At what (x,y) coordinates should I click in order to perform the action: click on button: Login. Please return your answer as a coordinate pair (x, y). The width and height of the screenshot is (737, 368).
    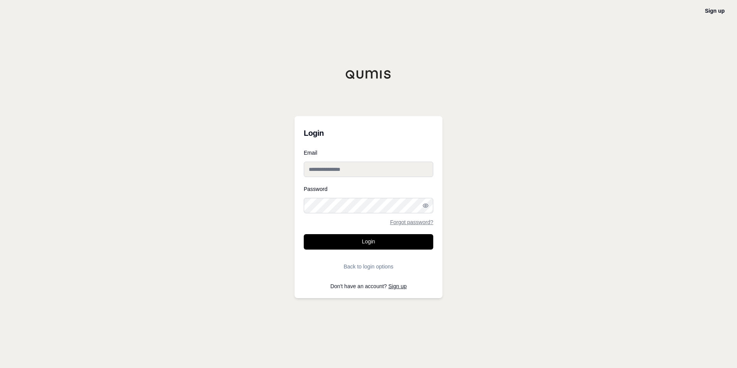
    Looking at the image, I should click on (368, 242).